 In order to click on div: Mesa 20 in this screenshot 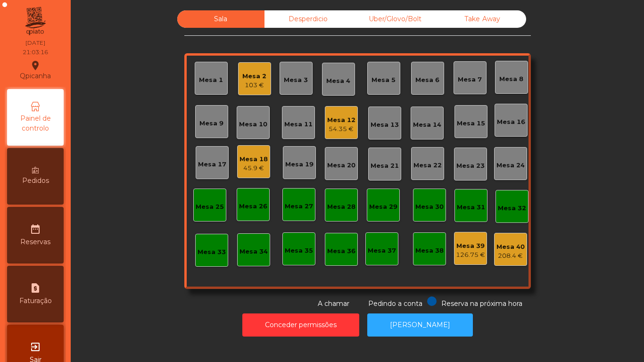, I will do `click(341, 166)`.